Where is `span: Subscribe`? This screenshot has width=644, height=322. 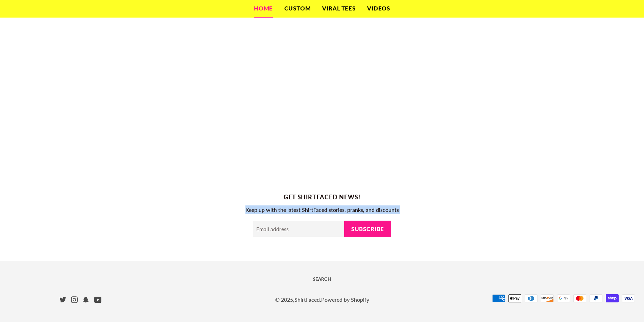
span: Subscribe is located at coordinates (368, 229).